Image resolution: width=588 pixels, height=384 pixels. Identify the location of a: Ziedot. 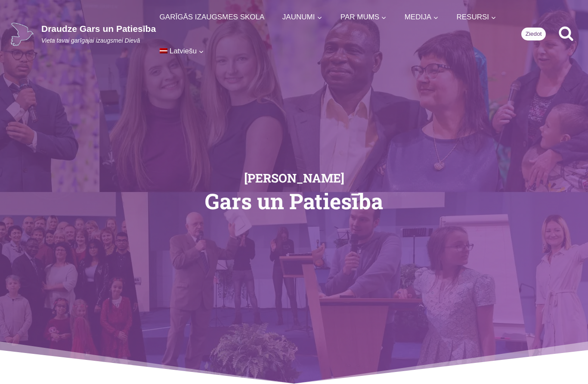
(534, 34).